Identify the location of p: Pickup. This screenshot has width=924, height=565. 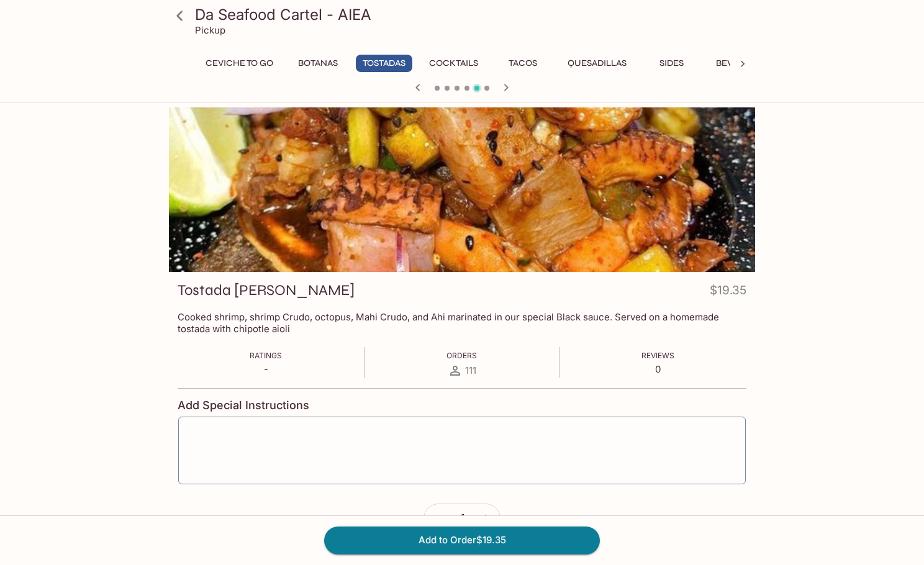
(210, 29).